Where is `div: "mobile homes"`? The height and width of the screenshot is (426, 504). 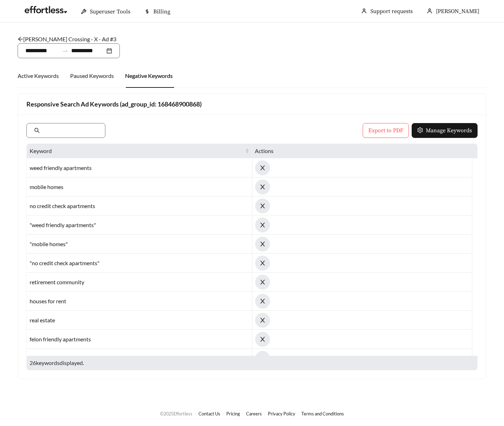
div: "mobile homes" is located at coordinates (139, 244).